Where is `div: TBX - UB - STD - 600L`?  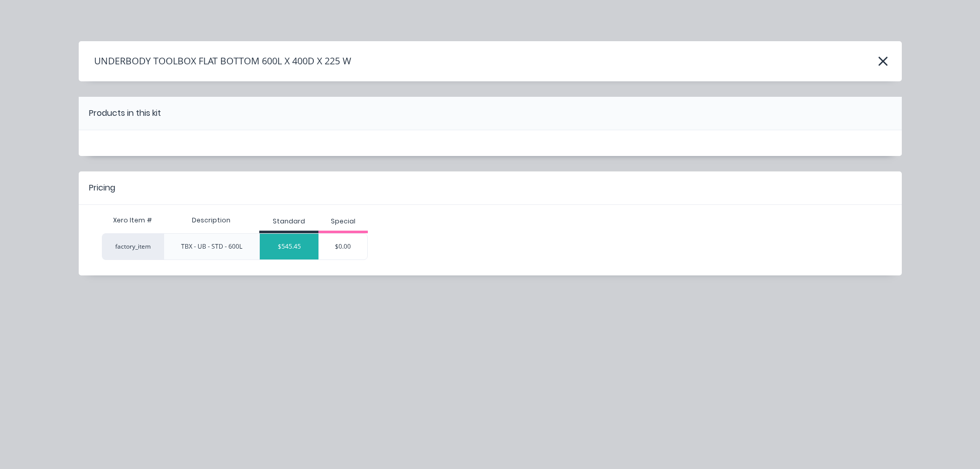 div: TBX - UB - STD - 600L is located at coordinates (211, 247).